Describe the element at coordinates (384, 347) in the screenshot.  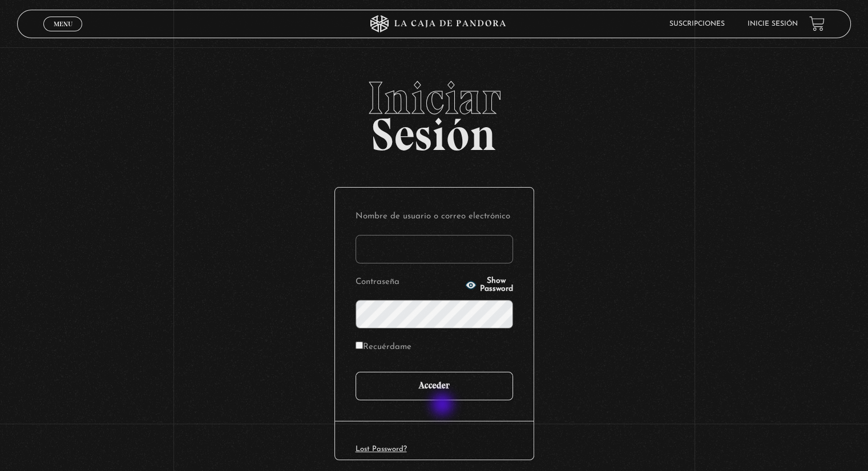
I see `label: Recuérdame` at that location.